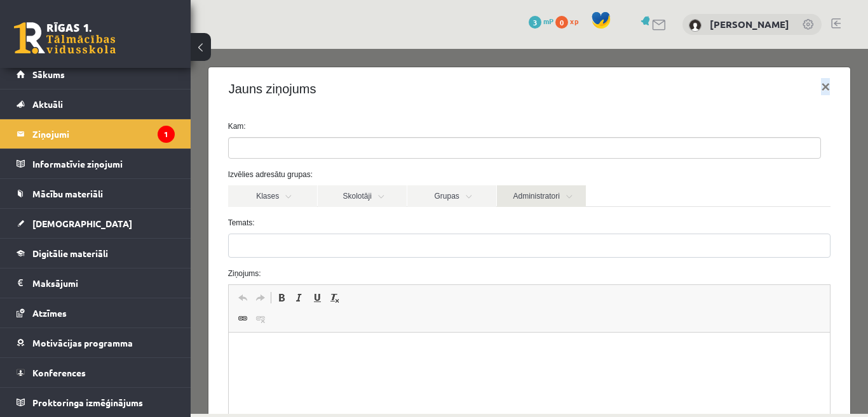  What do you see at coordinates (95, 283) in the screenshot?
I see `a: Maksājumi` at bounding box center [95, 283].